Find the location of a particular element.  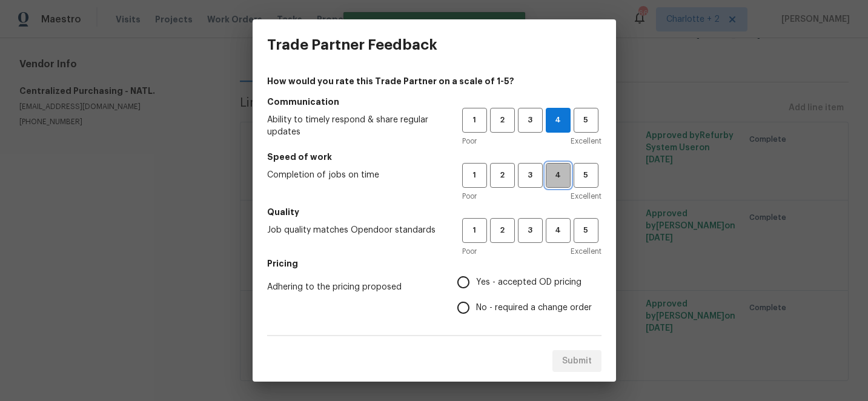

span: Ability to timely respond & share regular updates is located at coordinates (355, 126).